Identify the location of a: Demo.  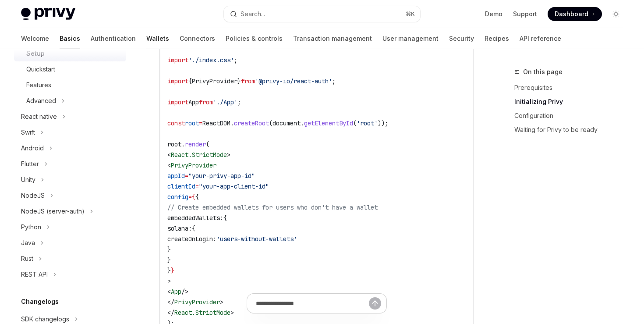
(494, 14).